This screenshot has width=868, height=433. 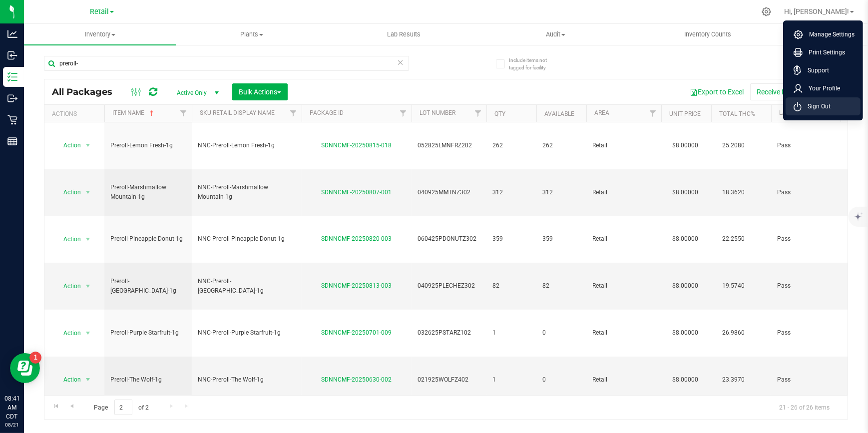 I want to click on span: Preroll-The Wolf-1g, so click(x=148, y=380).